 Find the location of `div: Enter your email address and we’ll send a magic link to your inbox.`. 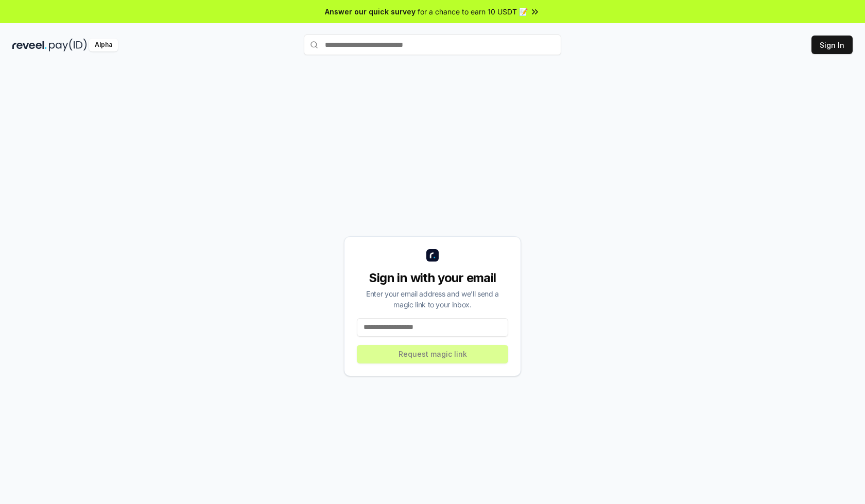

div: Enter your email address and we’ll send a magic link to your inbox. is located at coordinates (432, 299).